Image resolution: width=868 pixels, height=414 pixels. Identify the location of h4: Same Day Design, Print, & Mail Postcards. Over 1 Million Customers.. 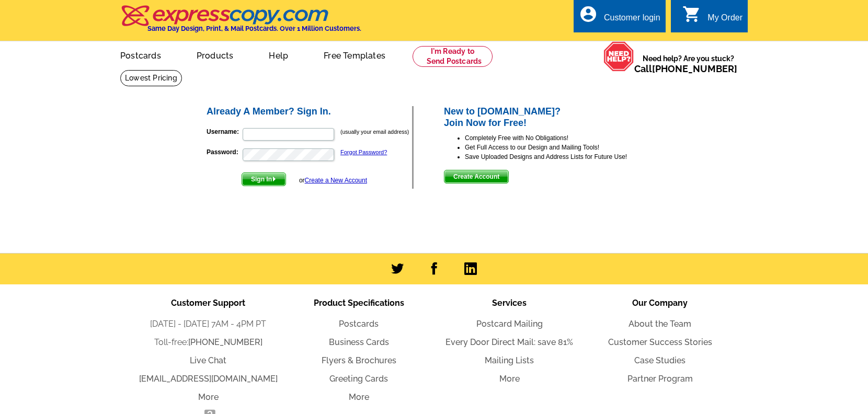
(254, 28).